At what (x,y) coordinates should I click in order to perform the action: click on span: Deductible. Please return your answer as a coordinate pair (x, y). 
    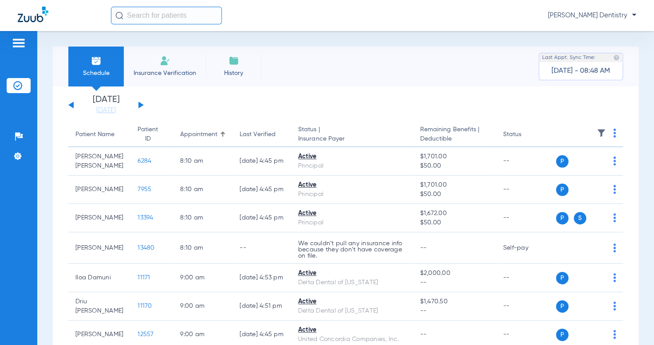
    Looking at the image, I should click on (454, 139).